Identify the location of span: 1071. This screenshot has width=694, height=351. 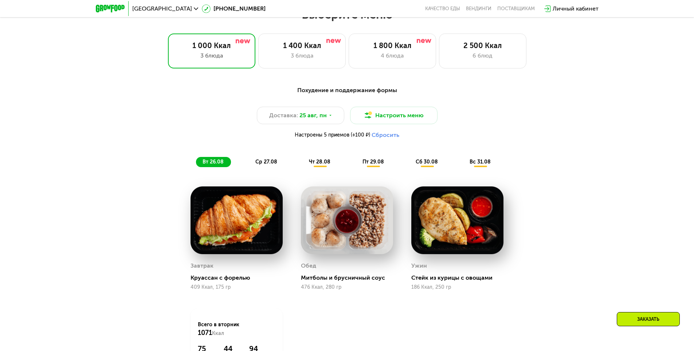
(205, 333).